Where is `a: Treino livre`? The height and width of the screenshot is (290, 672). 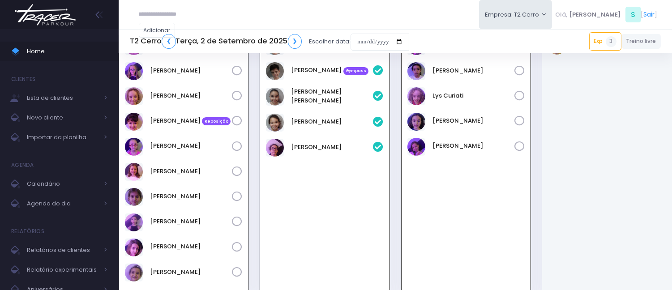
a: Treino livre is located at coordinates (641, 41).